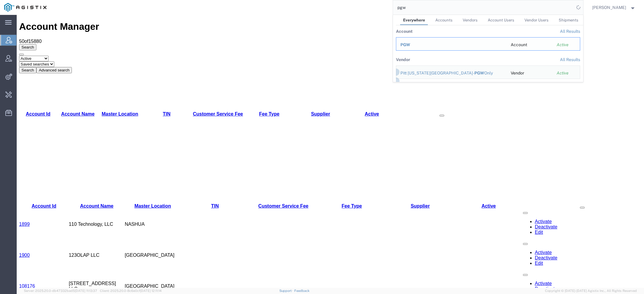  I want to click on td: 110 Technology, LLC, so click(80, 209).